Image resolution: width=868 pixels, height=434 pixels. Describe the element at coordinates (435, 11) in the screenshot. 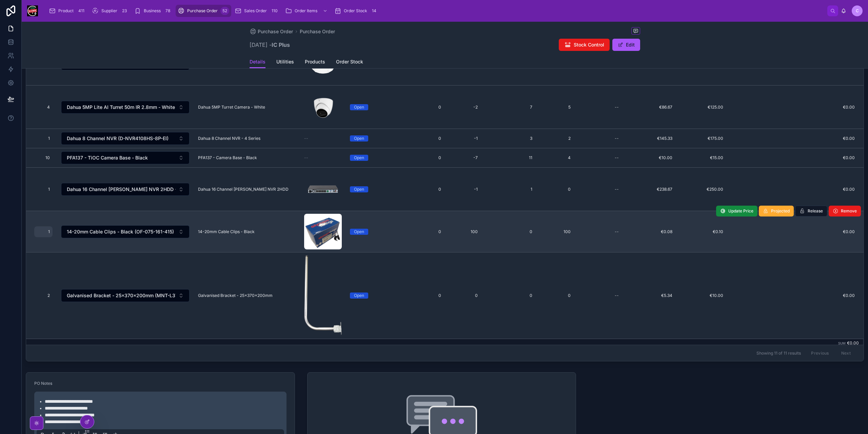

I see `div: scrollable content` at that location.